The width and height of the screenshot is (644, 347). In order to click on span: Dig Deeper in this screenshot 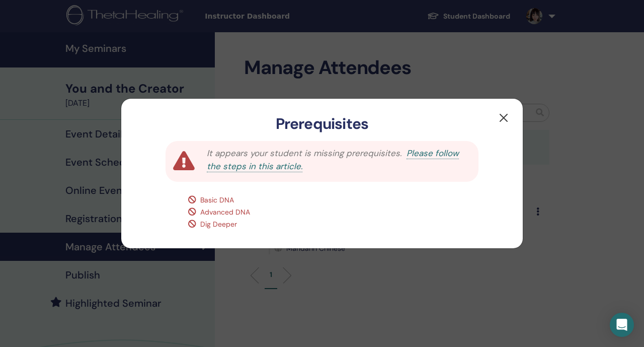, I will do `click(218, 224)`.